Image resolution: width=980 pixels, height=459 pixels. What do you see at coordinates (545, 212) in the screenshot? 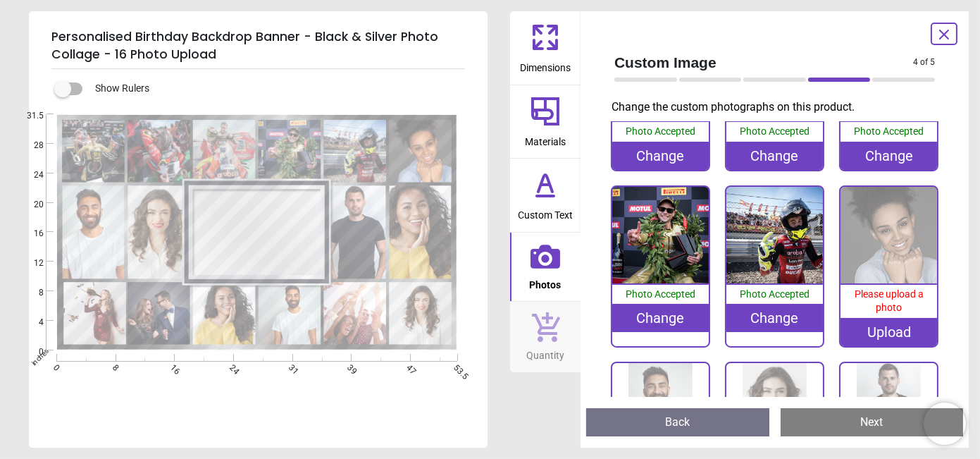
I see `span: Custom Text` at bounding box center [545, 212].